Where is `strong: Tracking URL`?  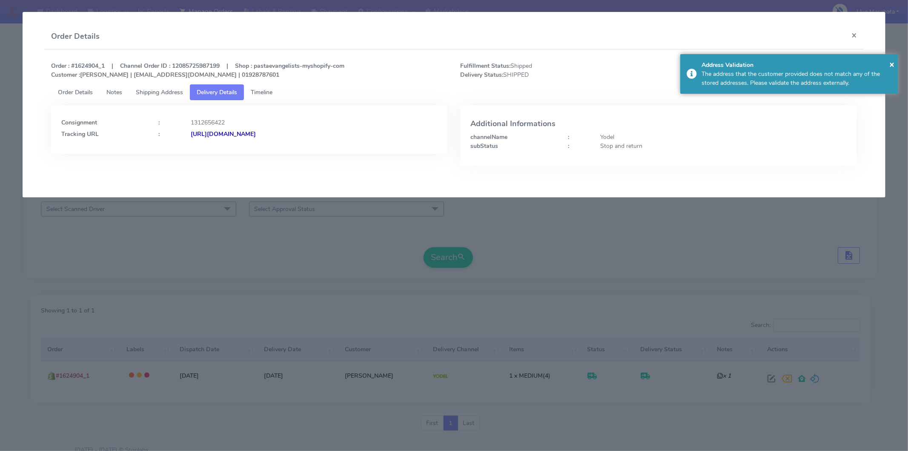 strong: Tracking URL is located at coordinates (80, 134).